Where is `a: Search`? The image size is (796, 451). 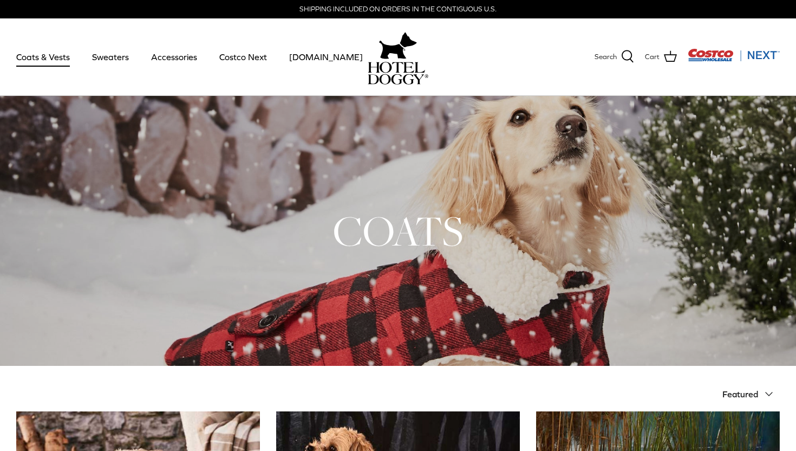 a: Search is located at coordinates (614, 57).